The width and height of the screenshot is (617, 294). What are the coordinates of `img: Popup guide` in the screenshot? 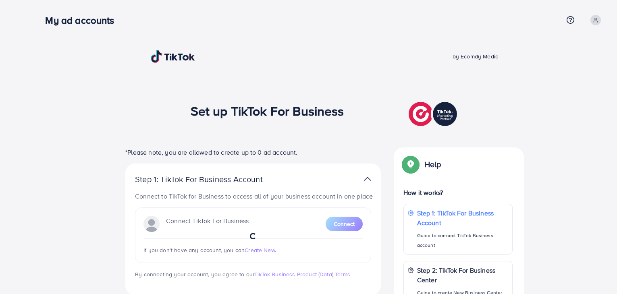 It's located at (411, 164).